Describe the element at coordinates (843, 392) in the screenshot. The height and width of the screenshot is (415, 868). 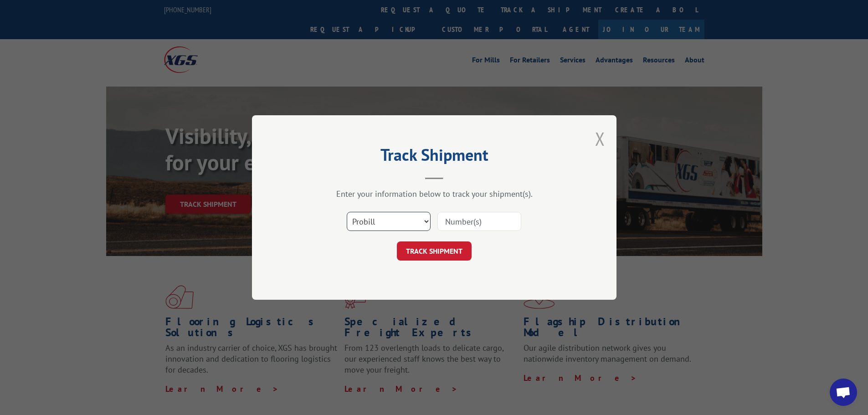
I see `div: Open chat` at that location.